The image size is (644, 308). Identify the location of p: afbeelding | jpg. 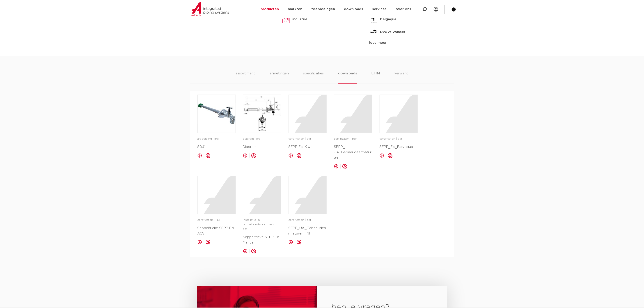
(217, 139).